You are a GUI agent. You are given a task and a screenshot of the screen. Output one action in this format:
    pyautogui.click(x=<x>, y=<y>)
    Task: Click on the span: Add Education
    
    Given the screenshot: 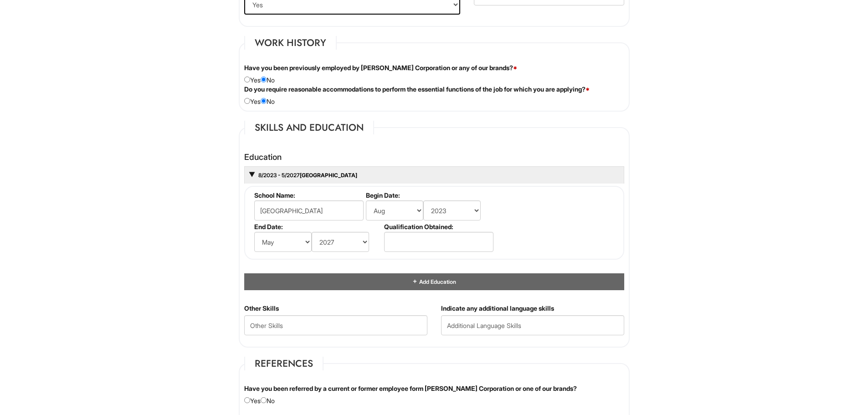 What is the action you would take?
    pyautogui.click(x=437, y=282)
    